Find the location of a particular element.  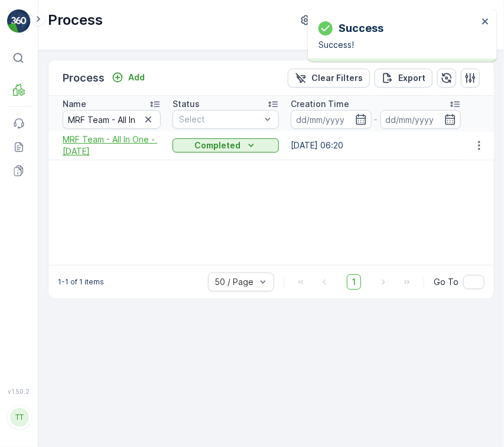

button: TT is located at coordinates (19, 418).